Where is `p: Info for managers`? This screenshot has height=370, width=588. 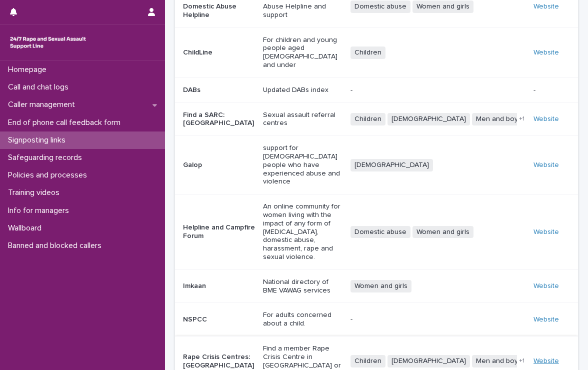
p: Info for managers is located at coordinates (41, 210).